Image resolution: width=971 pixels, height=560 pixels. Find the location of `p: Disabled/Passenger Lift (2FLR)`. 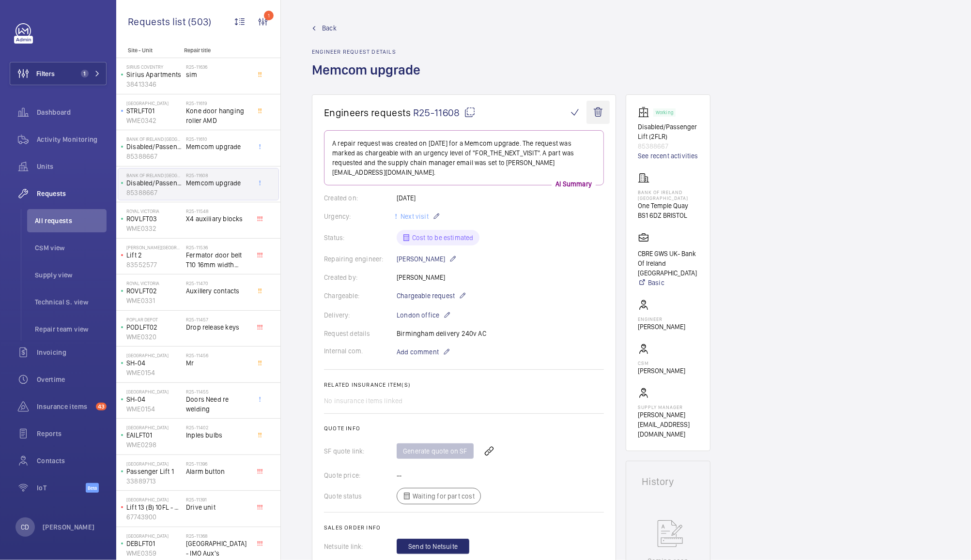

p: Disabled/Passenger Lift (2FLR) is located at coordinates (668, 132).